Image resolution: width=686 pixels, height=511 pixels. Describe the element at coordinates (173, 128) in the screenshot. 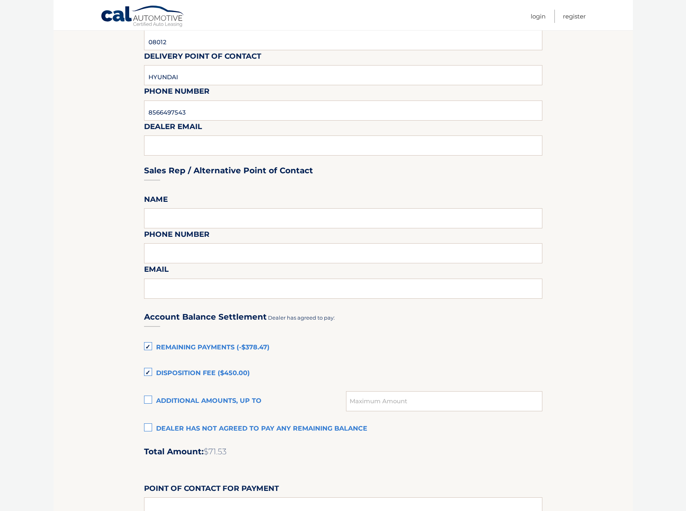

I see `label: Dealer Email` at that location.